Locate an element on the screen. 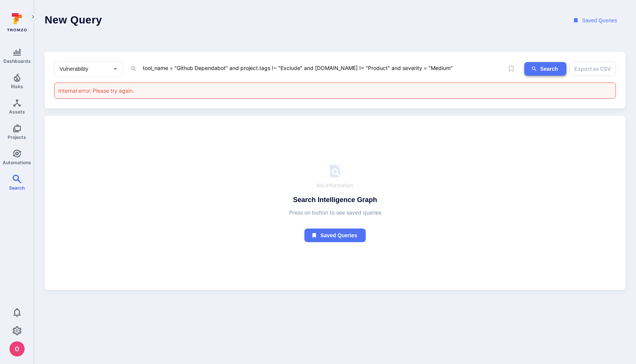  a: Saved queries is located at coordinates (335, 229).